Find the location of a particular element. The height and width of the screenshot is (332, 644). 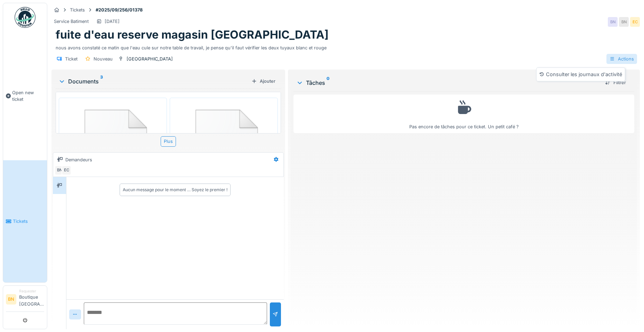

span: Open new ticket is located at coordinates (28, 96).